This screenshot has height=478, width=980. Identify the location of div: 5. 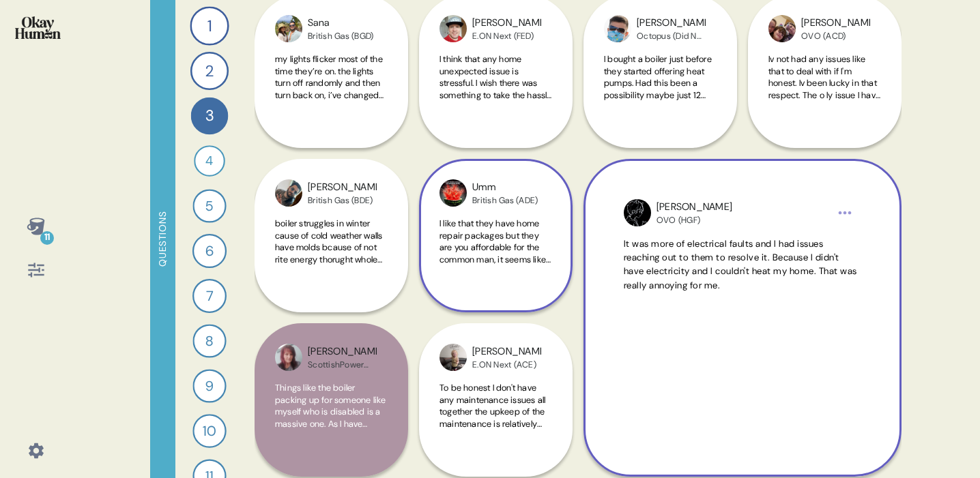
(208, 205).